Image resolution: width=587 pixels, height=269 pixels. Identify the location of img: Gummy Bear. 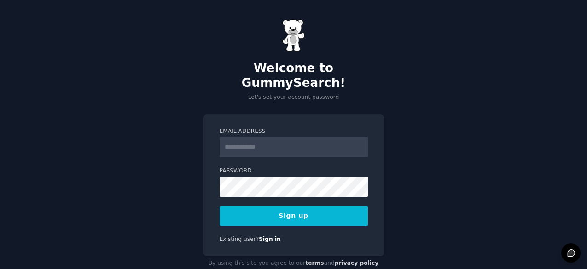
(294, 35).